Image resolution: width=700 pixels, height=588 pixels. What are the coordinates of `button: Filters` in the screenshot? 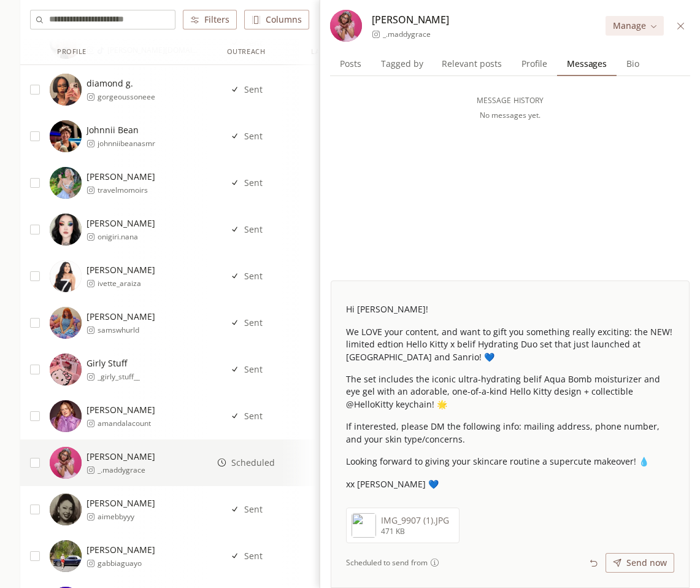 It's located at (210, 20).